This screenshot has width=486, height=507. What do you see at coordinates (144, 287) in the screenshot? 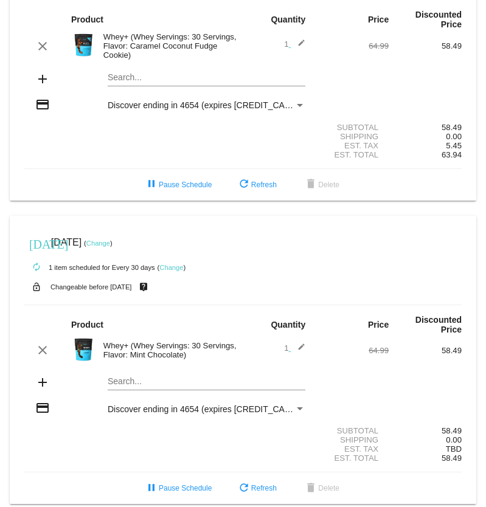
I see `mat-icon: live_help` at bounding box center [144, 287].